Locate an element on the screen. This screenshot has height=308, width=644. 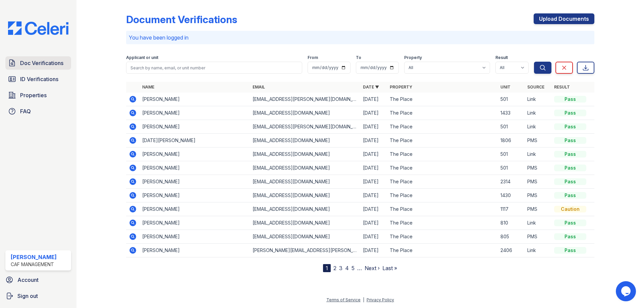
td: 810 is located at coordinates (511, 223).